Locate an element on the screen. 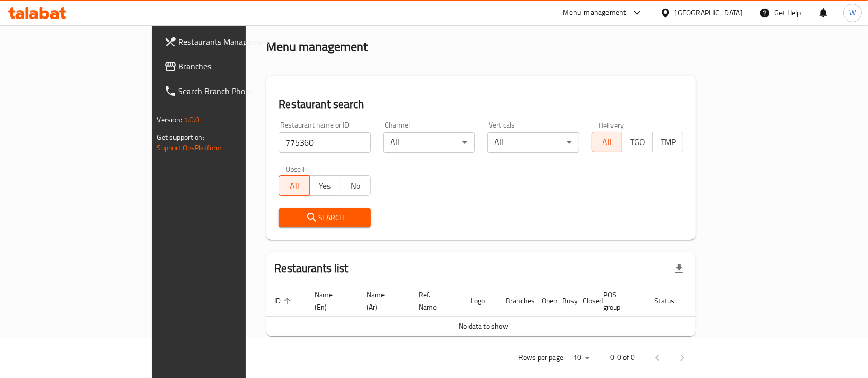 The width and height of the screenshot is (868, 378). span: Restaurants Management is located at coordinates (234, 41).